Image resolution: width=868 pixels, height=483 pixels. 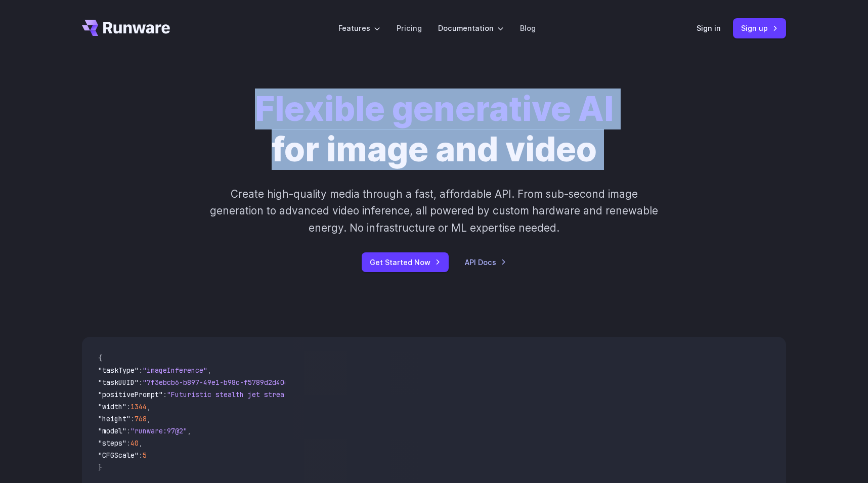 What do you see at coordinates (434, 109) in the screenshot?
I see `strong: Flexible generative AI` at bounding box center [434, 109].